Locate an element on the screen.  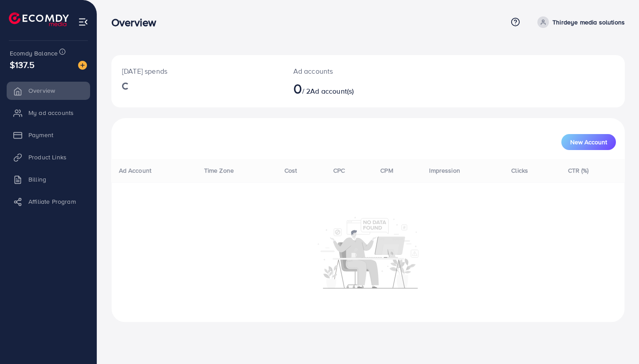
span: Ad account(s) is located at coordinates (332, 91).